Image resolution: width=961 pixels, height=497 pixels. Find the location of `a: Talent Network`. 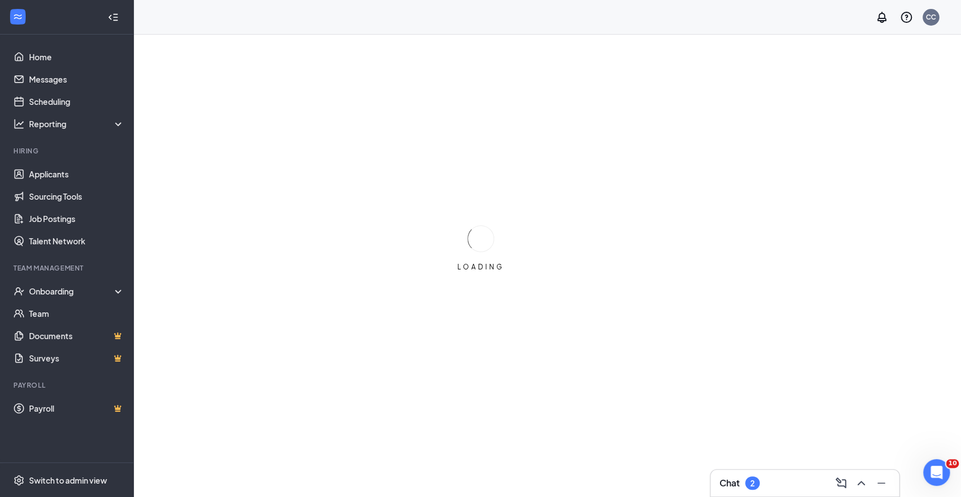

a: Talent Network is located at coordinates (76, 241).